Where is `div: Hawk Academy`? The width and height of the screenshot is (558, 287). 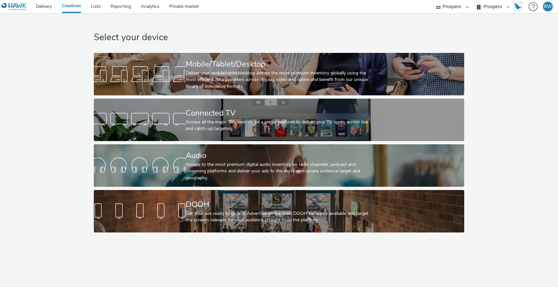
div: Hawk Academy is located at coordinates (518, 7).